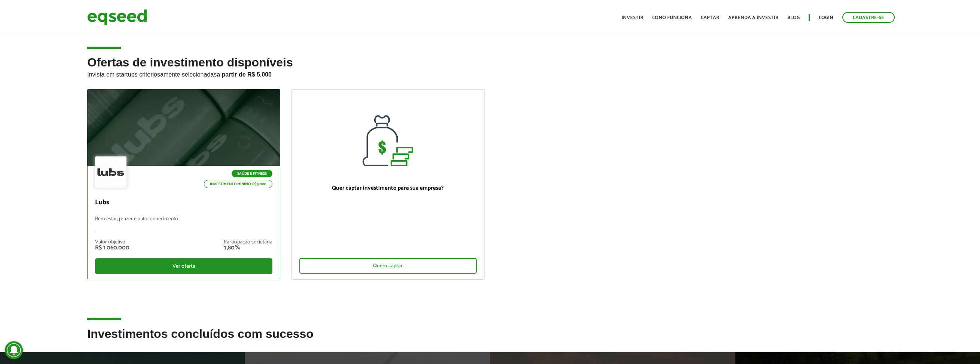  Describe the element at coordinates (112, 248) in the screenshot. I see `div: R$ 1.060.000` at that location.